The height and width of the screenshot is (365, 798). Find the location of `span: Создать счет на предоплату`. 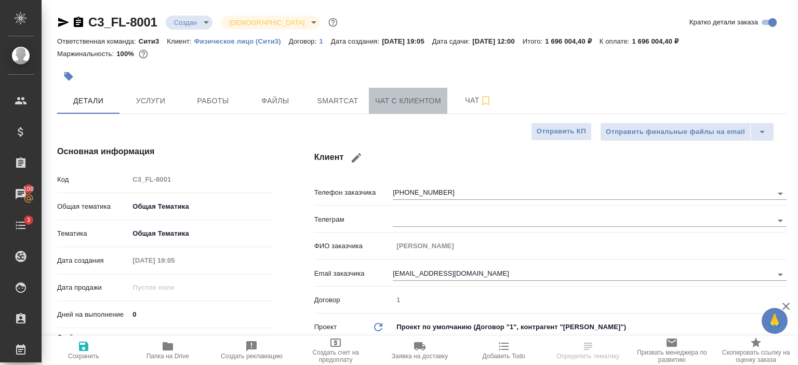

span: Создать счет на предоплату is located at coordinates (336, 356).